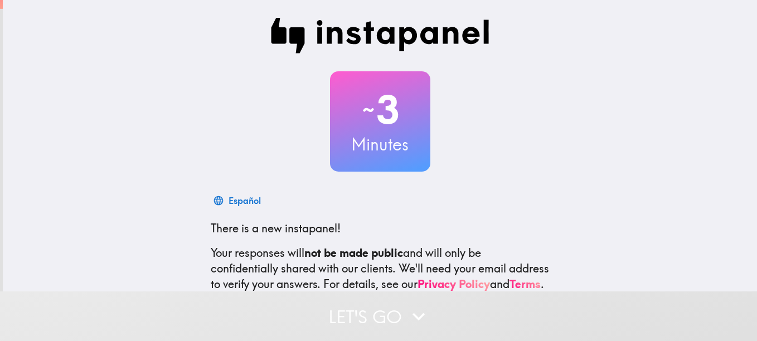 This screenshot has height=341, width=757. Describe the element at coordinates (245, 201) in the screenshot. I see `div: Español` at that location.